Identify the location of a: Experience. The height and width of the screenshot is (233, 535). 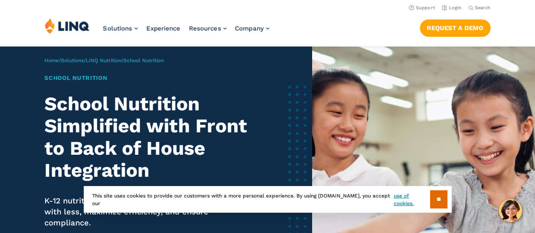
(163, 28).